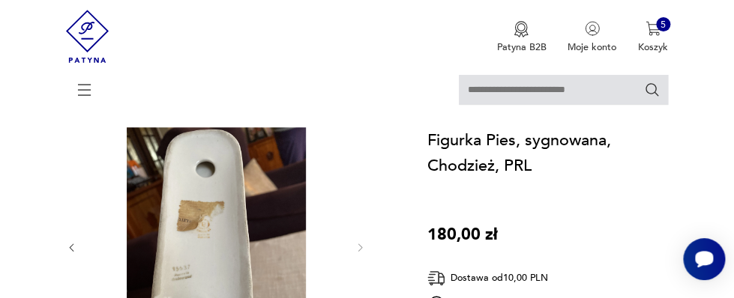 This screenshot has width=734, height=298. I want to click on img: Ikonka użytkownika, so click(592, 28).